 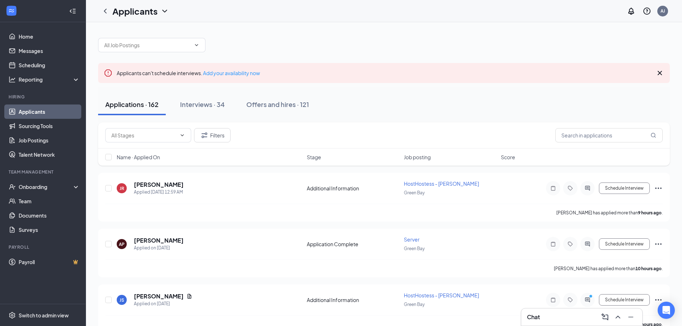 What do you see at coordinates (277, 104) in the screenshot?
I see `div: Offers and hires · 121` at bounding box center [277, 104].